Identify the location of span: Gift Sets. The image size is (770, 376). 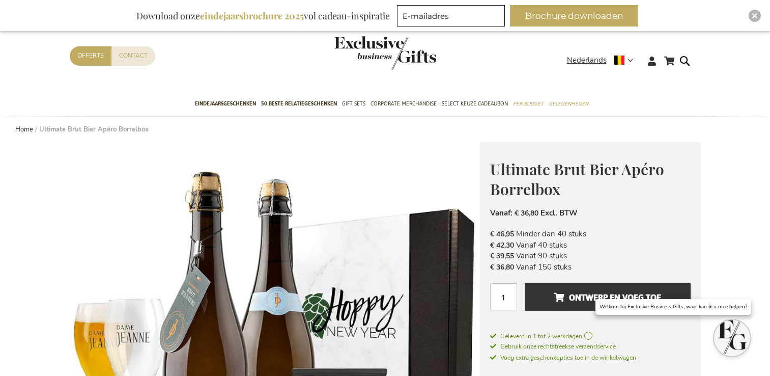
(354, 103).